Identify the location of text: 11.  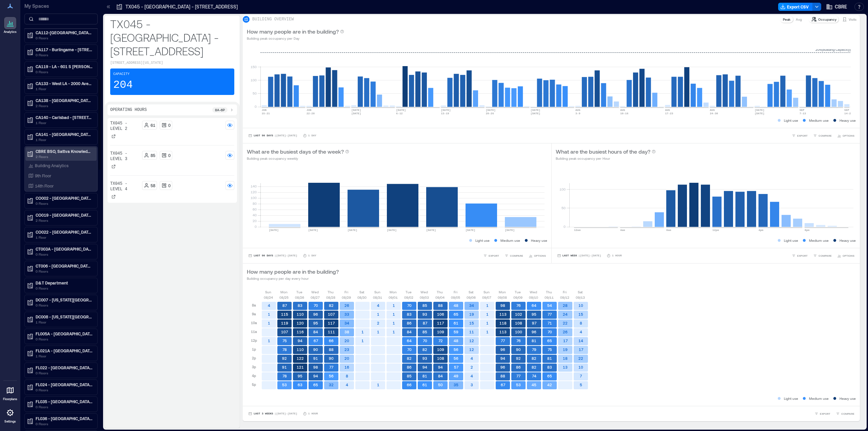
(471, 332).